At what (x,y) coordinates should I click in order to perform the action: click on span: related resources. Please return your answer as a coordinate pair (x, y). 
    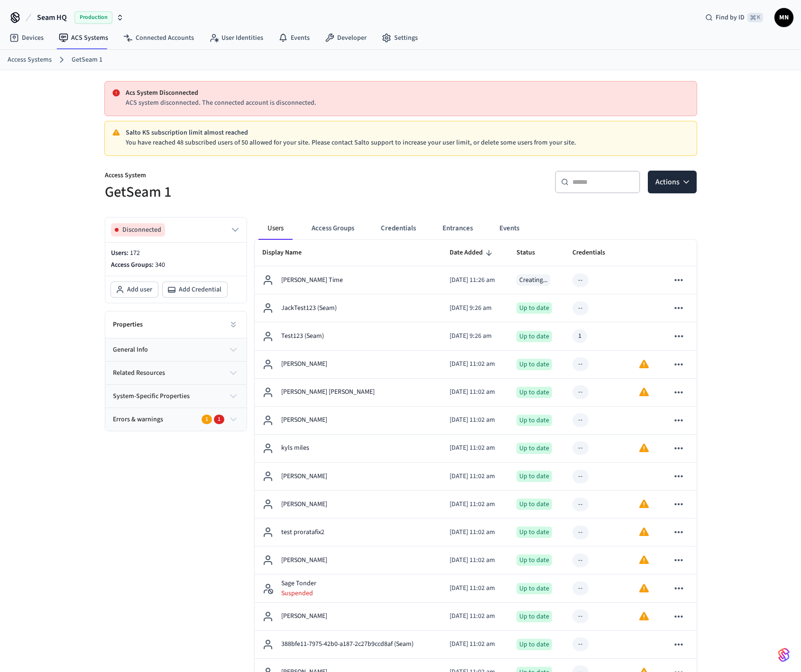
    Looking at the image, I should click on (139, 373).